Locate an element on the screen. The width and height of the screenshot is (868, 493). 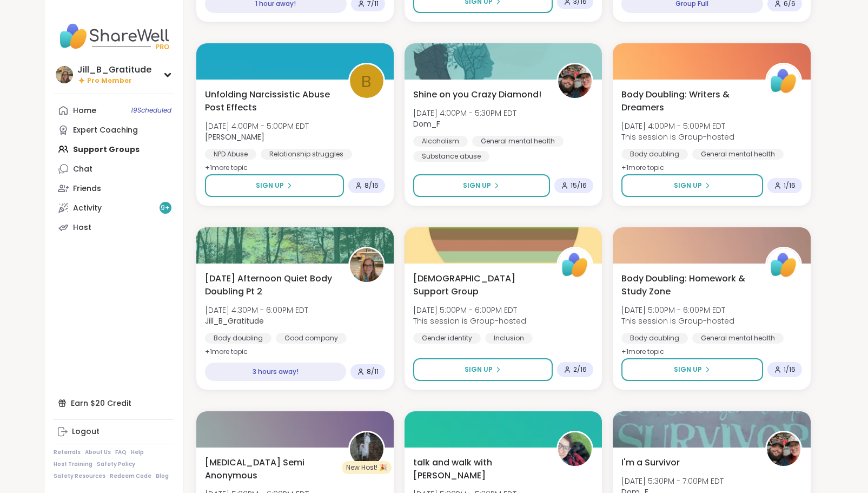
a: About Us is located at coordinates (98, 452).